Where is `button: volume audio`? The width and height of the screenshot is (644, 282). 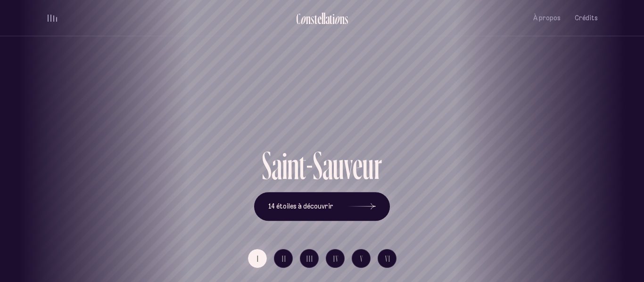 button: volume audio is located at coordinates (52, 18).